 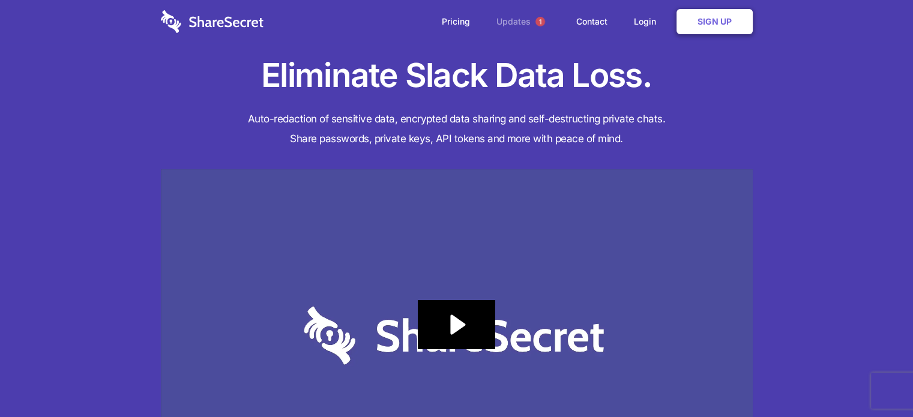 What do you see at coordinates (457, 76) in the screenshot?
I see `h1: Eliminate Slack Data Loss.` at bounding box center [457, 76].